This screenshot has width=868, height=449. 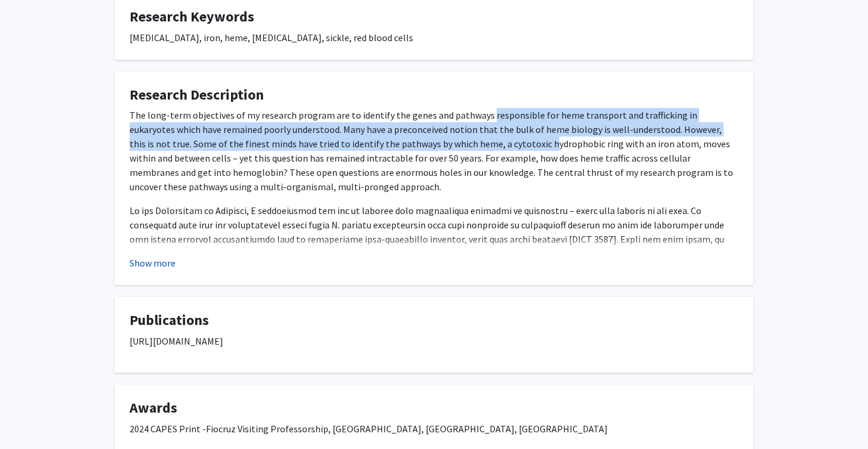 I want to click on h4: Research Keywords, so click(x=434, y=17).